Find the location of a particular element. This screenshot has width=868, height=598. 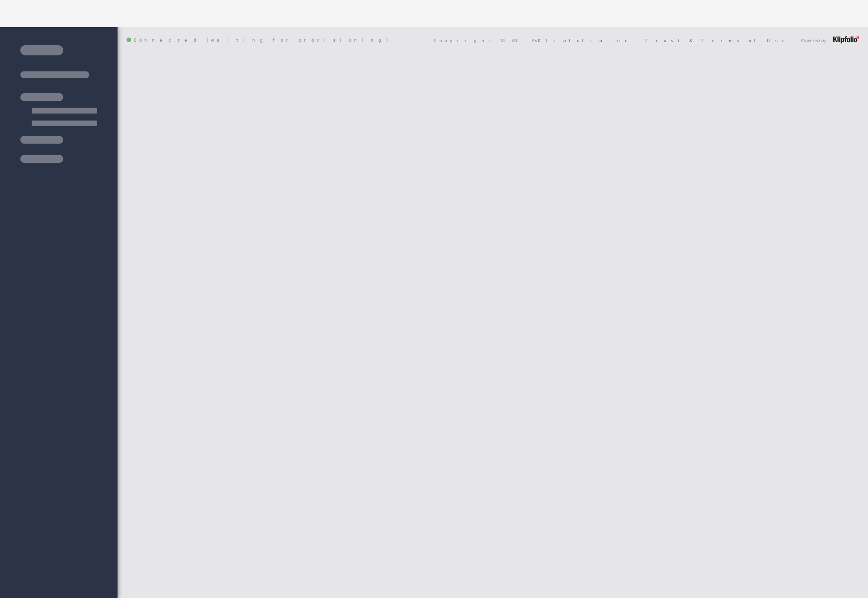

img: logo-footer.png is located at coordinates (846, 39).